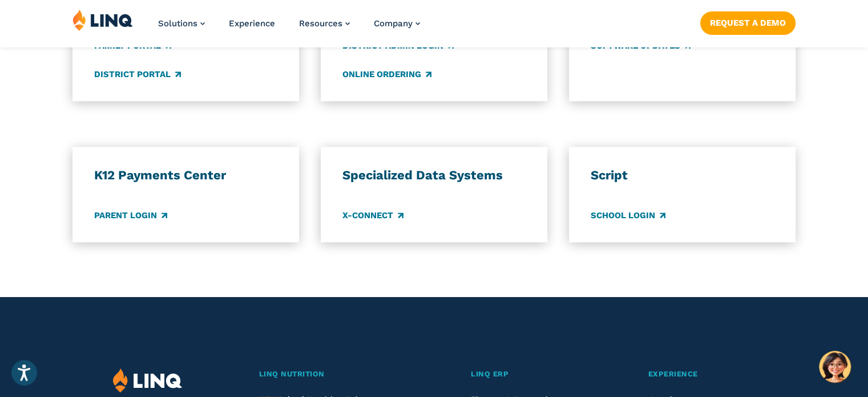 This screenshot has height=397, width=868. Describe the element at coordinates (433, 176) in the screenshot. I see `h3: Specialized Data Systems` at that location.